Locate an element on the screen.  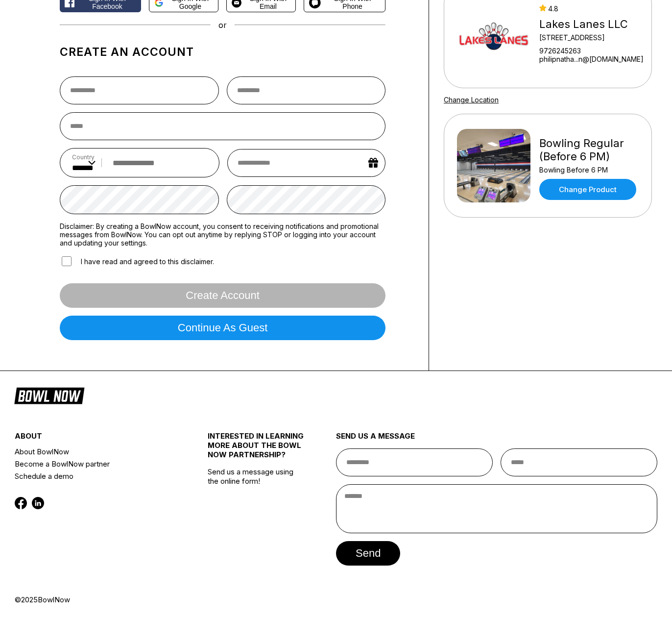
a: Change Product is located at coordinates (588, 189).